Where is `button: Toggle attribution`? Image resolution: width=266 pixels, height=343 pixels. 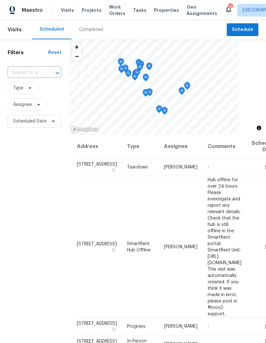 button: Toggle attribution is located at coordinates (259, 128).